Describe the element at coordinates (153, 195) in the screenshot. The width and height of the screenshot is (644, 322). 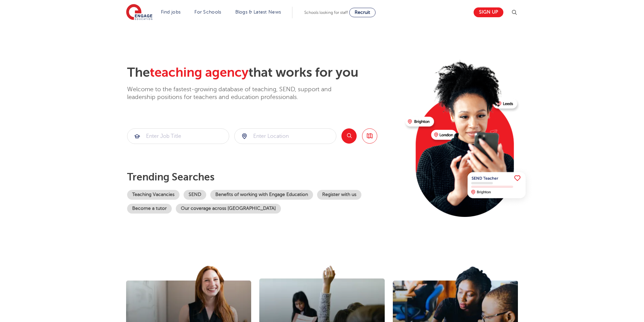
I see `a: Teaching Vacancies` at that location.